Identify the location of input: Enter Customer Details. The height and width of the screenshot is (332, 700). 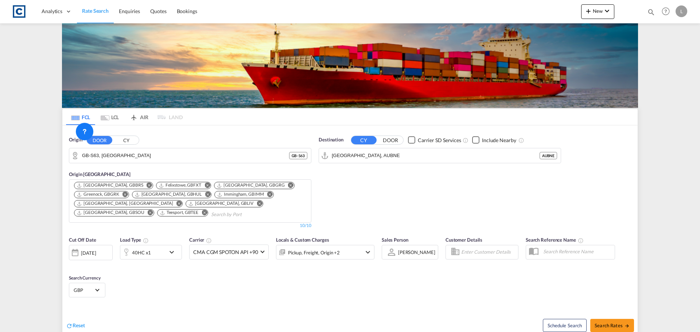
(489, 252).